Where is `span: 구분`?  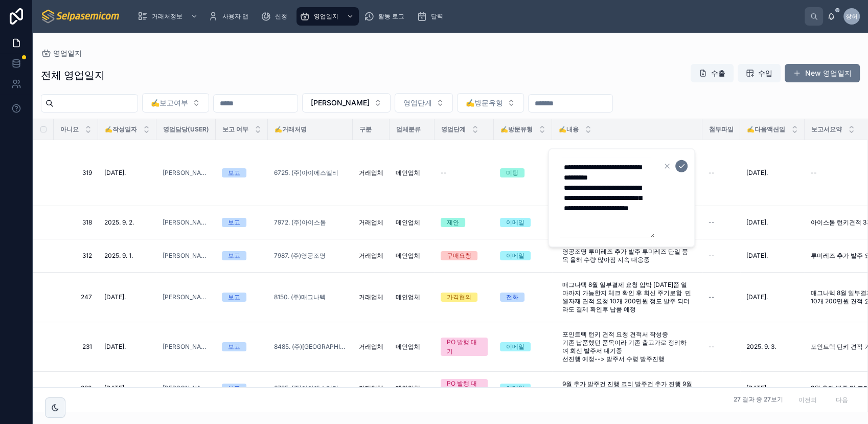 span: 구분 is located at coordinates (366, 129).